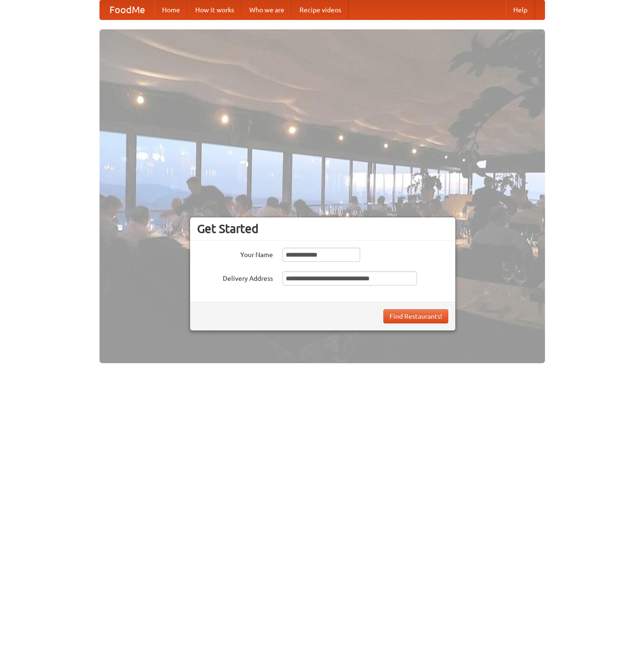 This screenshot has height=670, width=644. I want to click on a: Home, so click(171, 10).